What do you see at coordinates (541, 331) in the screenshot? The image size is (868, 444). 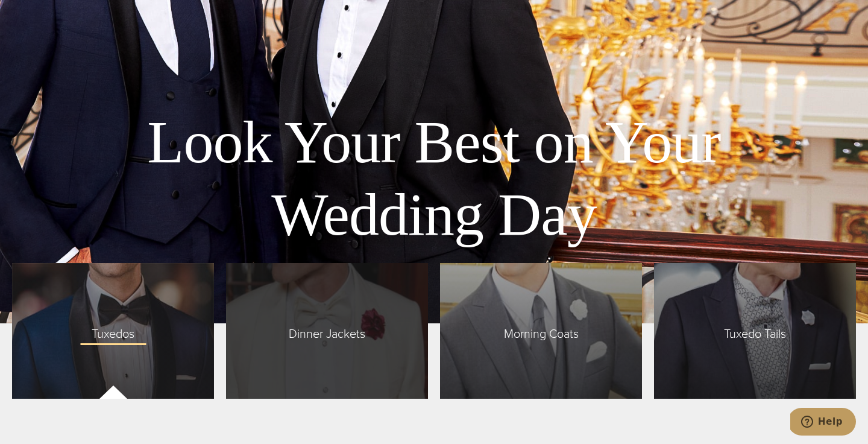 I see `span: Morning Coats` at bounding box center [541, 331].